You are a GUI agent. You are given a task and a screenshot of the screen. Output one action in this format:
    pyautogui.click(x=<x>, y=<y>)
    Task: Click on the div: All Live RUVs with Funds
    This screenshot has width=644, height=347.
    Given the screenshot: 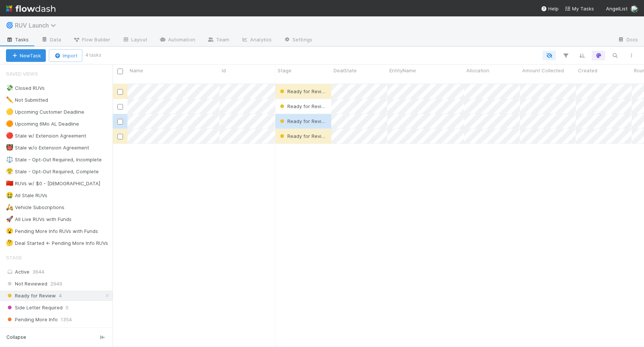 What is the action you would take?
    pyautogui.click(x=39, y=219)
    